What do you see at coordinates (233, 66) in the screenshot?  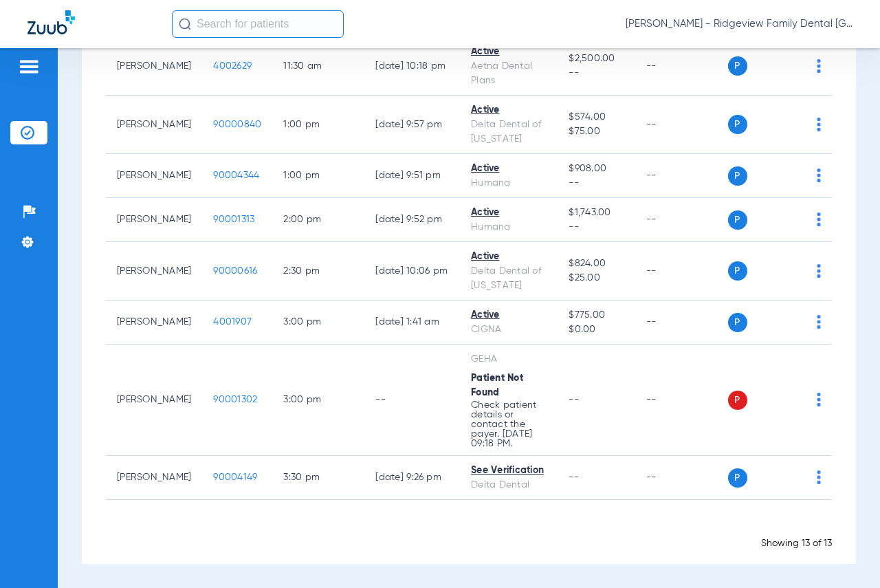 I see `span: 4002629` at bounding box center [233, 66].